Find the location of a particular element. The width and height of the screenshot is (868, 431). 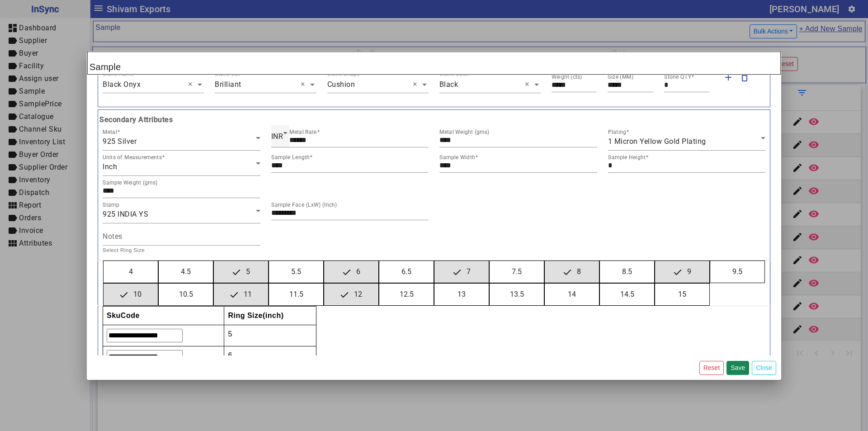

span: 7 is located at coordinates (462, 271).